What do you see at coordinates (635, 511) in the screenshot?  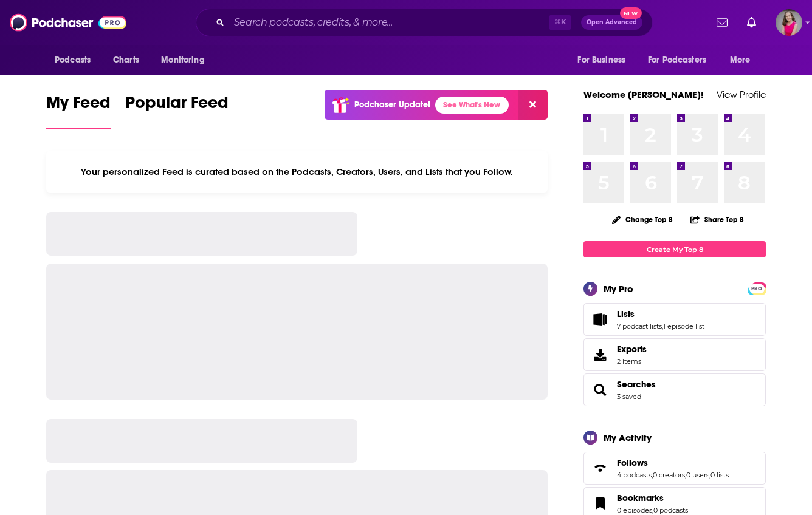 I see `a: 0 episodes` at bounding box center [635, 511].